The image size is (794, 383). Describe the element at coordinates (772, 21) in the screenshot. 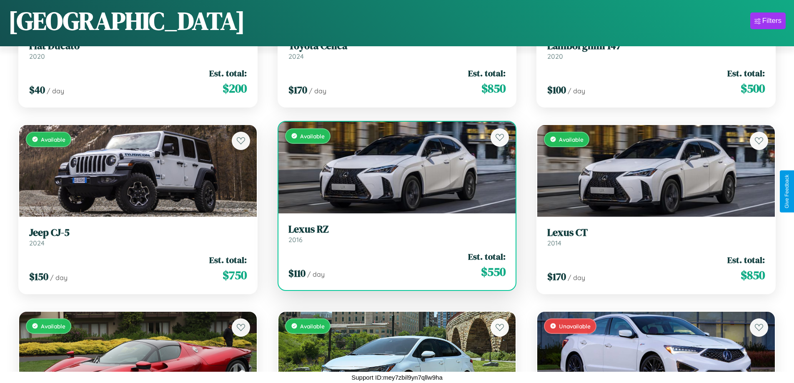

I see `div: Filters` at that location.